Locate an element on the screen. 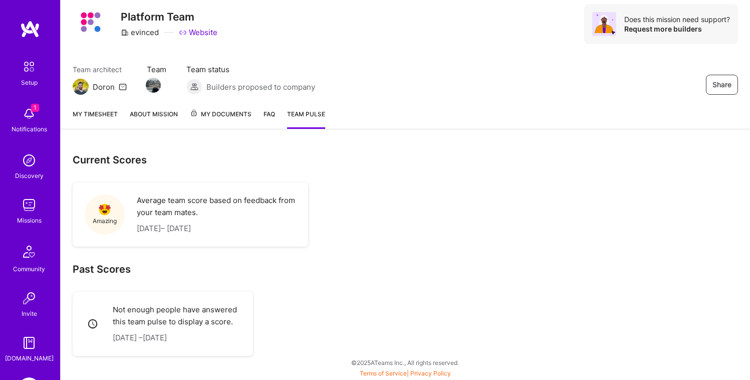  span: My Documents is located at coordinates (220, 114).